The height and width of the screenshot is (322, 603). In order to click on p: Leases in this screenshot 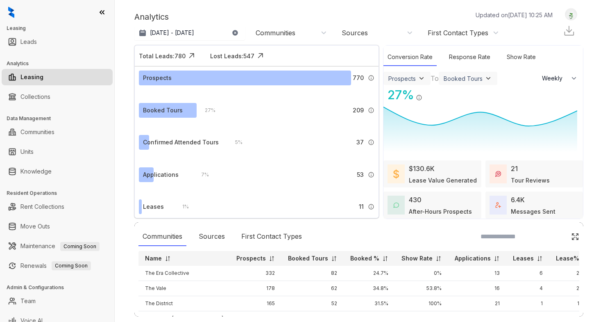, I will do `click(523, 258)`.